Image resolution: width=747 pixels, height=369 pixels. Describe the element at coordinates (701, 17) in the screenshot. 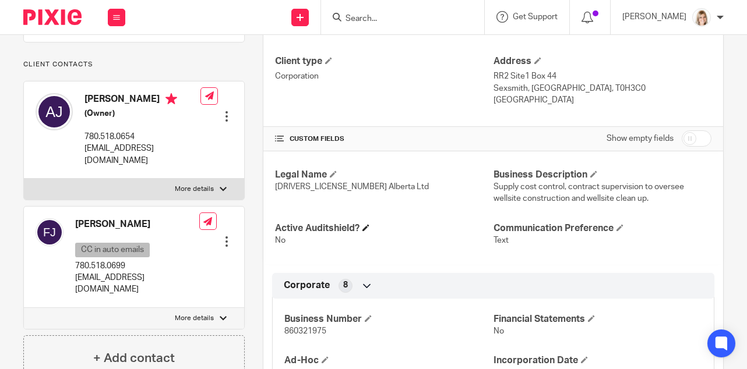

I see `img: Tayler%20Headshot%20Compressed%20Resized%202.jpg` at that location.